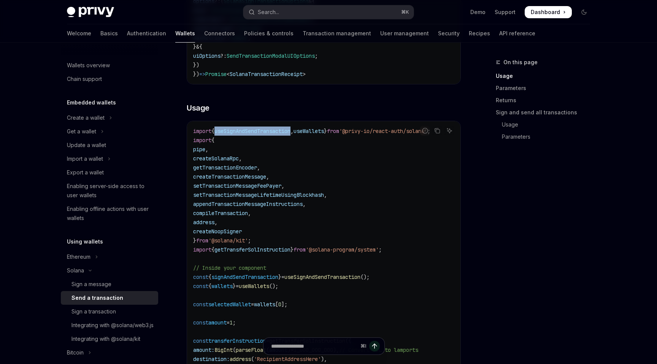 The width and height of the screenshot is (657, 364). I want to click on a: Policies & controls, so click(269, 33).